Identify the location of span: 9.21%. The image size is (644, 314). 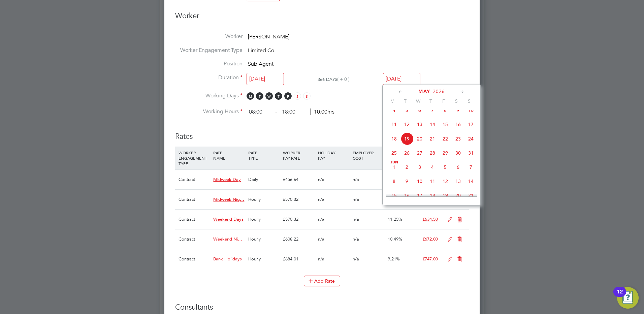
(394, 258).